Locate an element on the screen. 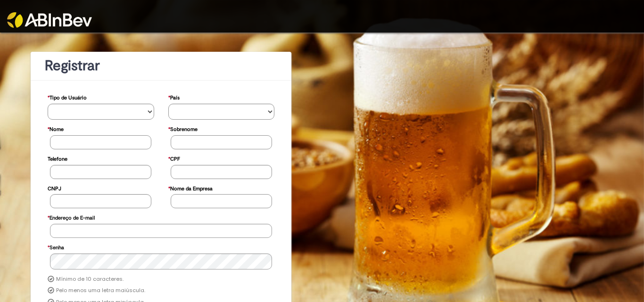 The height and width of the screenshot is (302, 644). label: Pelo menos uma letra maiúscula. is located at coordinates (100, 291).